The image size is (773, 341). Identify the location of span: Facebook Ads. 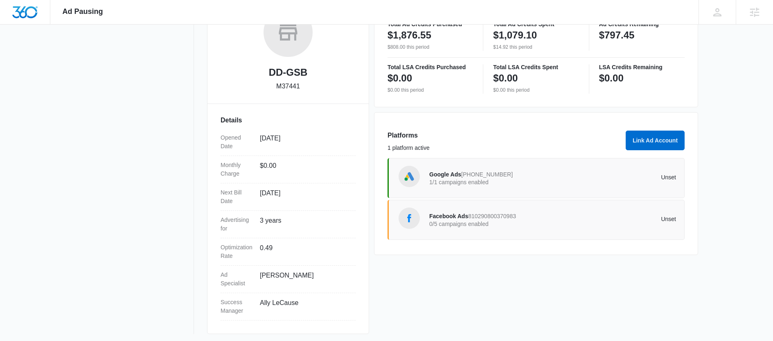
(449, 216).